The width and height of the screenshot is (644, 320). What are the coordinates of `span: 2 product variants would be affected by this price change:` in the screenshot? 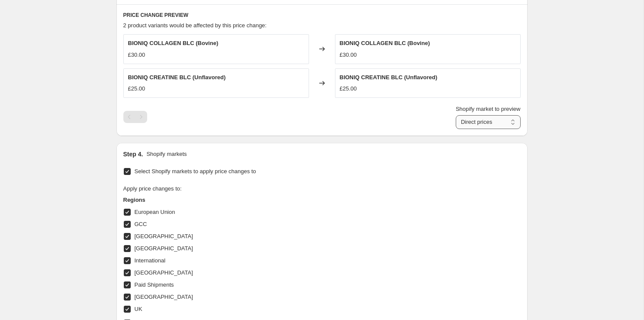 It's located at (195, 25).